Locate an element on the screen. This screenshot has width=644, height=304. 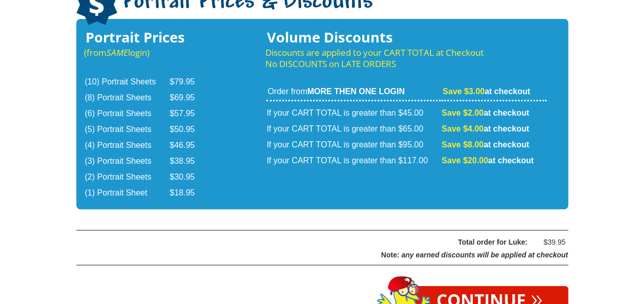
div: Total order for Luke: is located at coordinates (315, 242).